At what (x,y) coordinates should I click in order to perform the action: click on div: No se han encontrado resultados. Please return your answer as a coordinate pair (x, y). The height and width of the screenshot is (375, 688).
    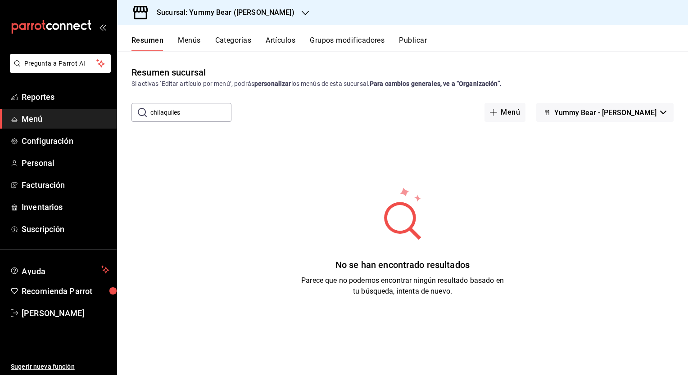
    Looking at the image, I should click on (402, 265).